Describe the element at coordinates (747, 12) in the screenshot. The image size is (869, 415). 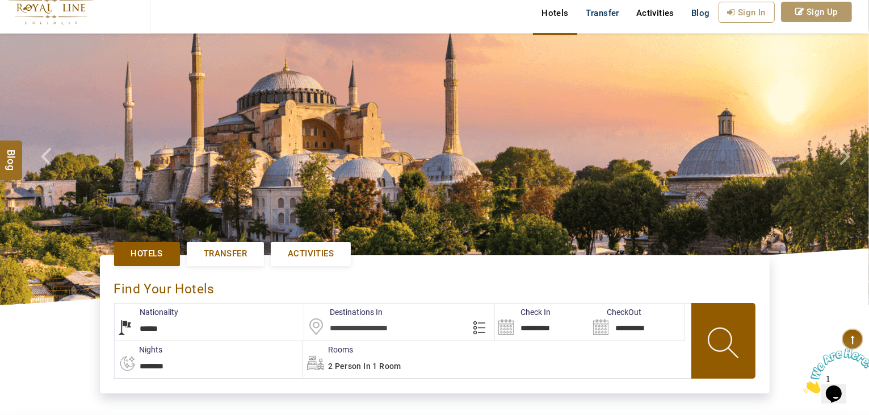
I see `a: Sign In` at that location.